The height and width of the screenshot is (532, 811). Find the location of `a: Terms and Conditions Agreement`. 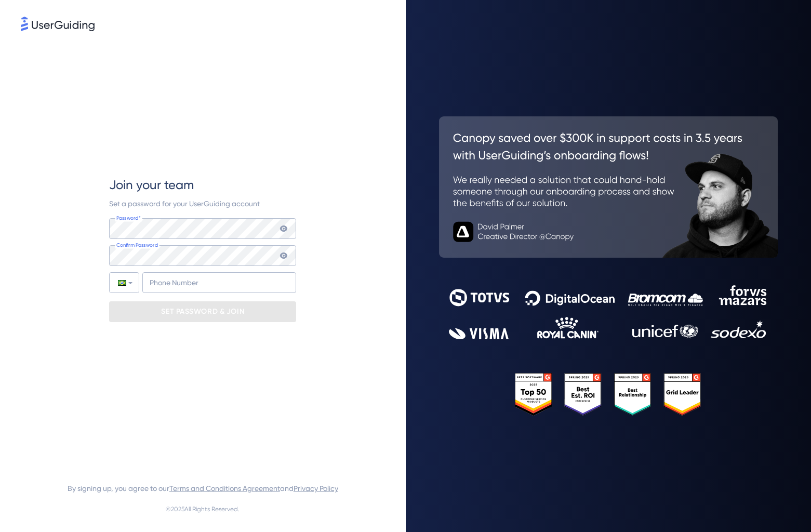

a: Terms and Conditions Agreement is located at coordinates (224, 489).